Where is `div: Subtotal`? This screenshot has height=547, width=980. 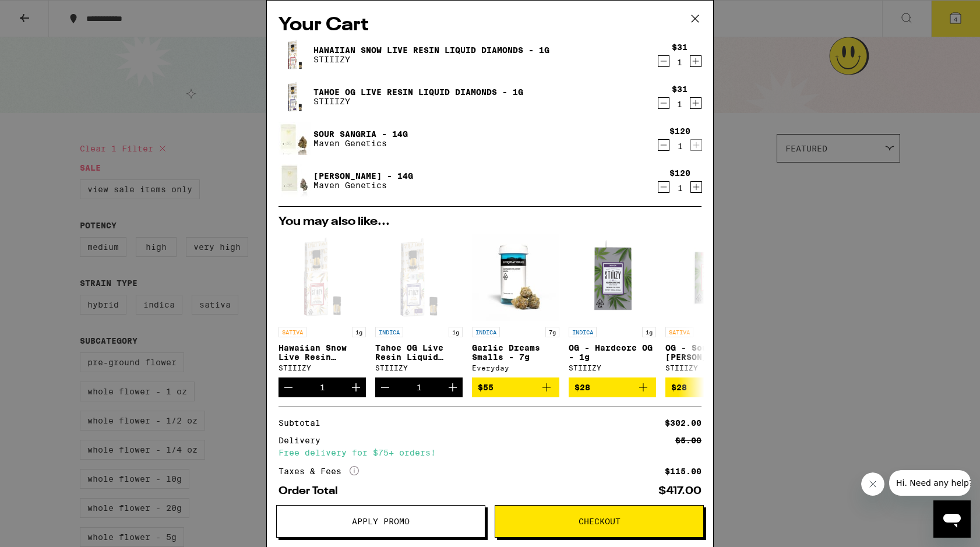 div: Subtotal is located at coordinates (304, 423).